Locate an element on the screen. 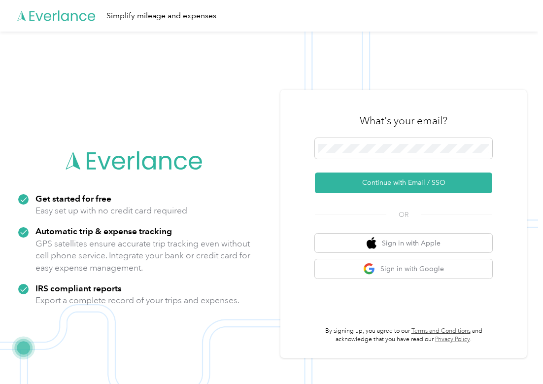 The image size is (543, 384). img: google logo is located at coordinates (369, 269).